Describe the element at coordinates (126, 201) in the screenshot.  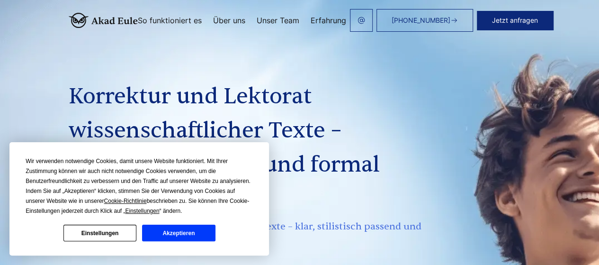
I see `span: Cookie-Richtlinie` at that location.